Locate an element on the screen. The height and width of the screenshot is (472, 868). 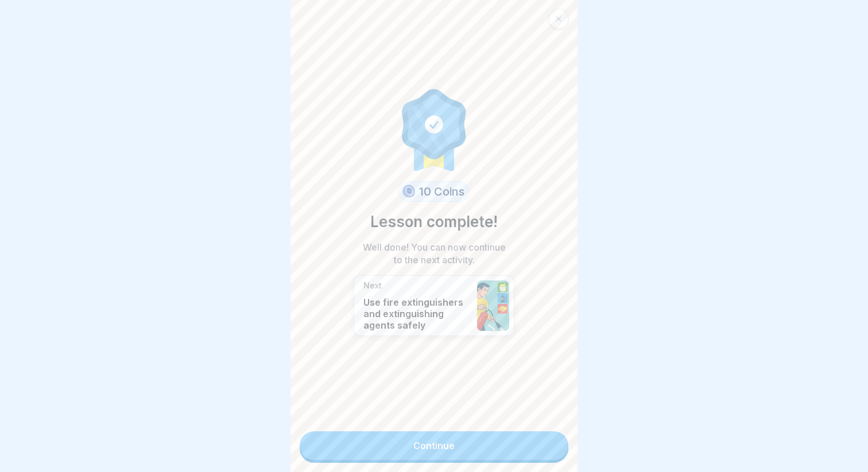
div: 10 Coins is located at coordinates (434, 191).